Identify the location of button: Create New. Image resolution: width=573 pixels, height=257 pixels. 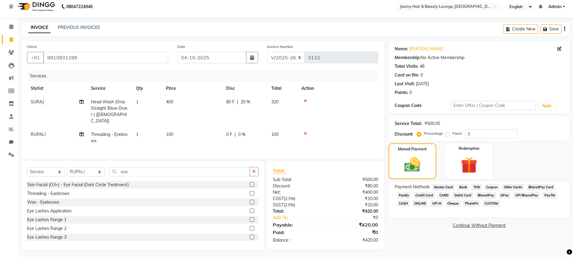
(521, 29).